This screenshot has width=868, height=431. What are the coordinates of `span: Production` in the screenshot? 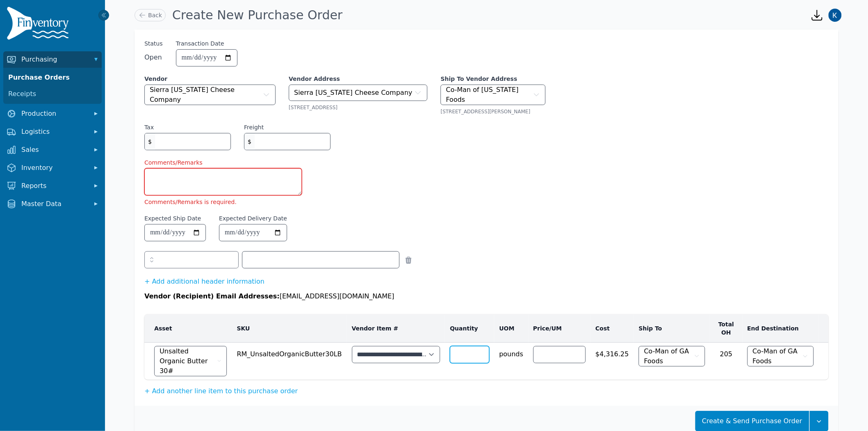 It's located at (54, 113).